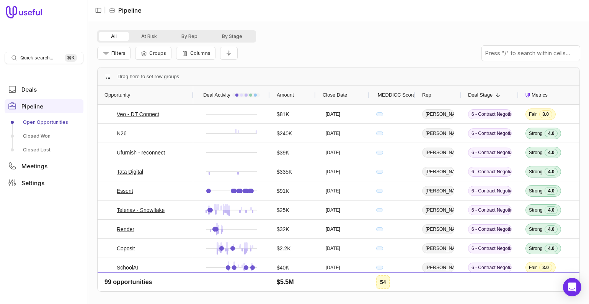 This screenshot has height=304, width=589. Describe the element at coordinates (127, 267) in the screenshot. I see `a: SchoolAI` at that location.